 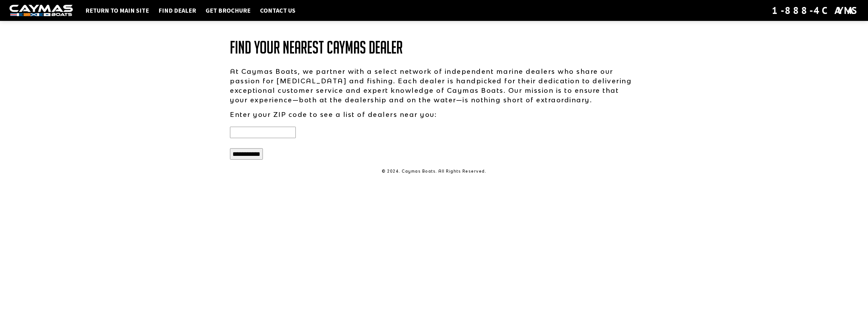 I want to click on a: Get Brochure, so click(x=228, y=10).